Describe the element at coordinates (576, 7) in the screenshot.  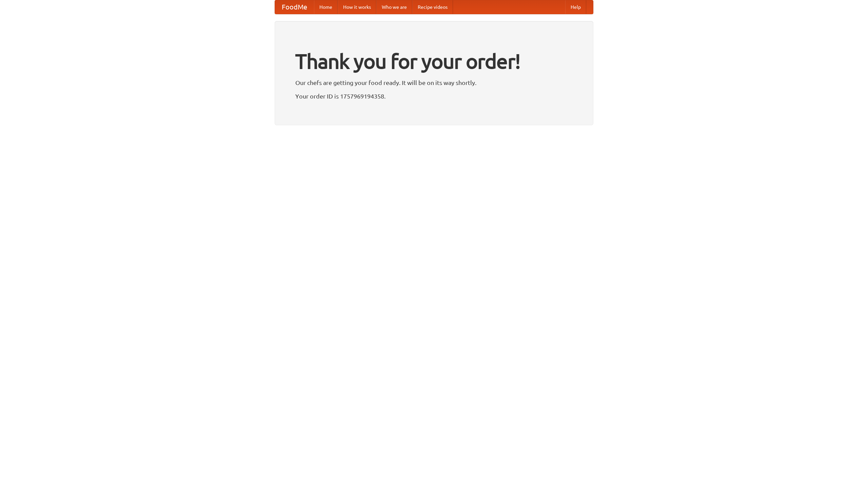
I see `a: Help` at that location.